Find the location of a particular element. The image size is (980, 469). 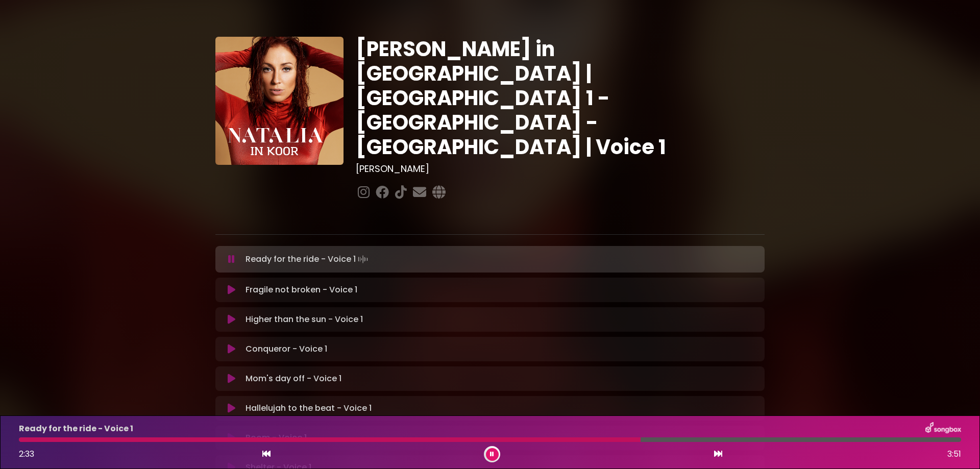

p: Fragile not broken - Voice 1 is located at coordinates (301, 290).